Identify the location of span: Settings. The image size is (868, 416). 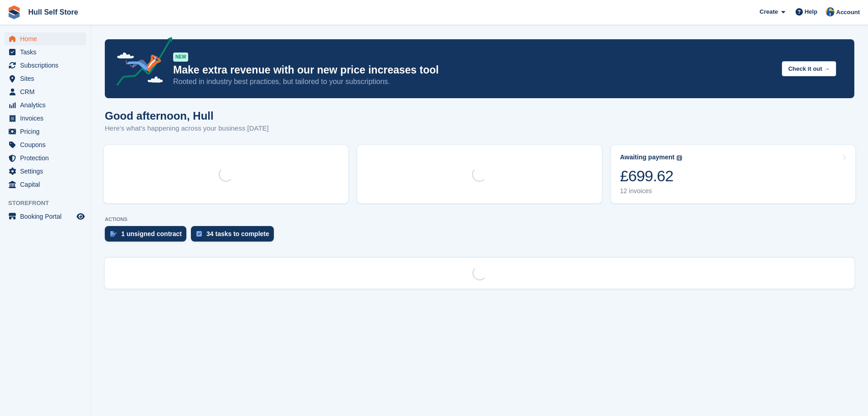
(47, 171).